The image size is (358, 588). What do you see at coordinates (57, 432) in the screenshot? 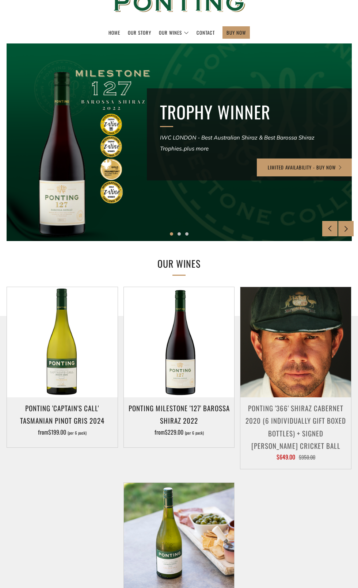
I see `span: $199.00` at bounding box center [57, 432].